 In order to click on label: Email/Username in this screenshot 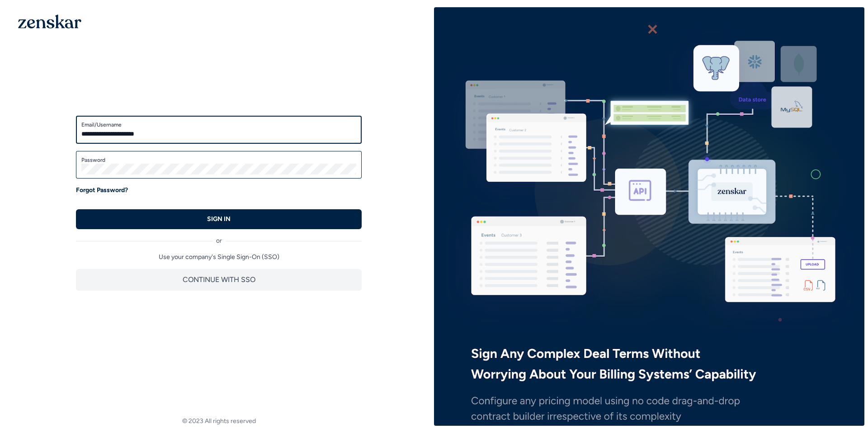, I will do `click(219, 125)`.